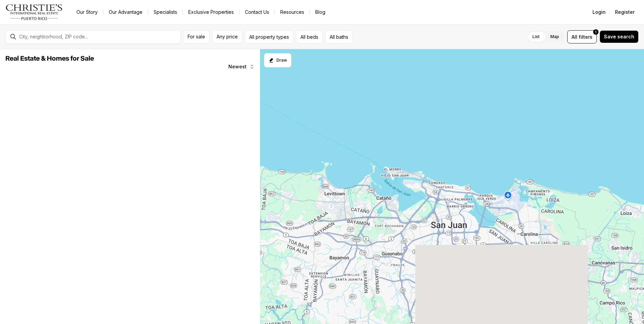 The width and height of the screenshot is (644, 324). I want to click on a: logo, so click(34, 12).